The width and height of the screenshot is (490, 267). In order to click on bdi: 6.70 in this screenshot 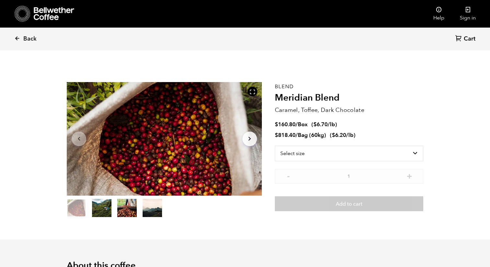, I will do `click(320, 124)`.